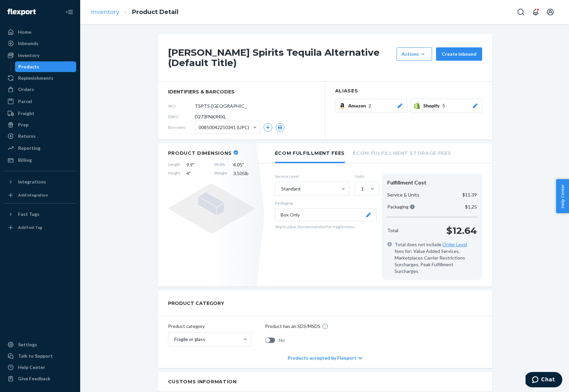 Image resolution: width=569 pixels, height=392 pixels. I want to click on h2: Aliases, so click(409, 91).